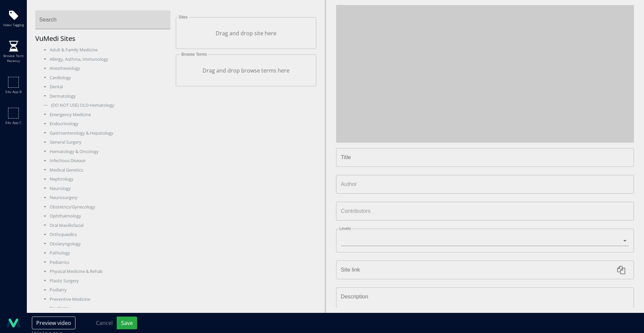 The image size is (644, 333). What do you see at coordinates (105, 97) in the screenshot?
I see `div: Dermatology` at bounding box center [105, 97].